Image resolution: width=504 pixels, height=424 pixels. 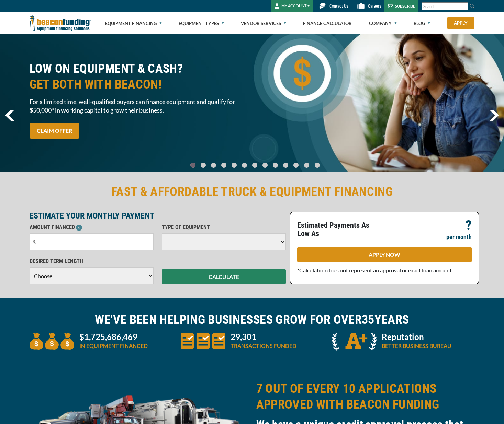 I want to click on span: *Calculation does not represent an approval or exact loan amount., so click(x=375, y=270).